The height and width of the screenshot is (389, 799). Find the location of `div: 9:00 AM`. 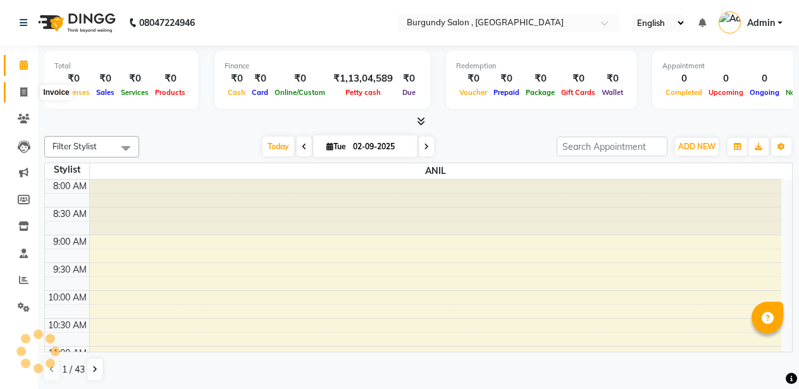

div: 9:00 AM is located at coordinates (70, 242).